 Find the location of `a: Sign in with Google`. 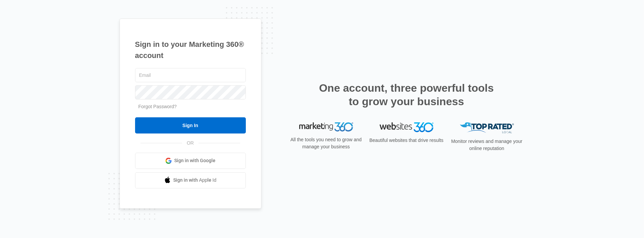

a: Sign in with Google is located at coordinates (190, 161).